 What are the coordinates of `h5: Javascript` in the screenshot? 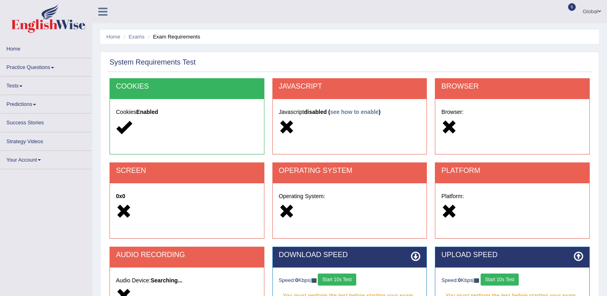 It's located at (350, 112).